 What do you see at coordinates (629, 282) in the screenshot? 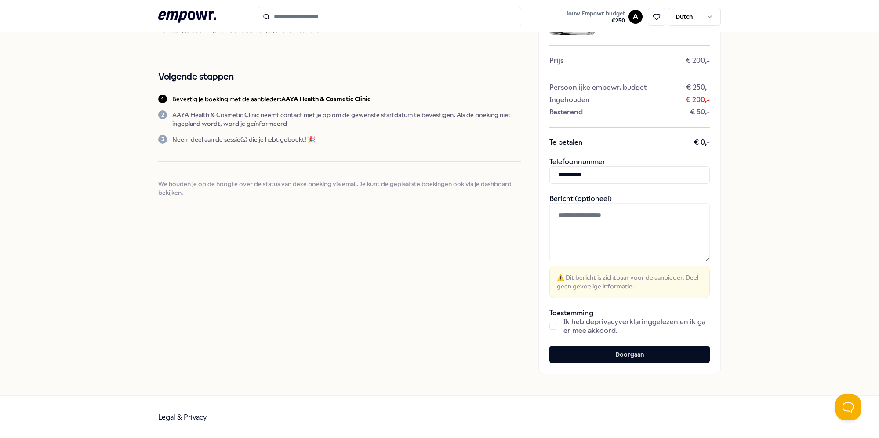
I see `span: ⚠️ Dit bericht is zichtbaar voor de aanbieder. Deel geen gevoelige informatie.` at bounding box center [629, 282].